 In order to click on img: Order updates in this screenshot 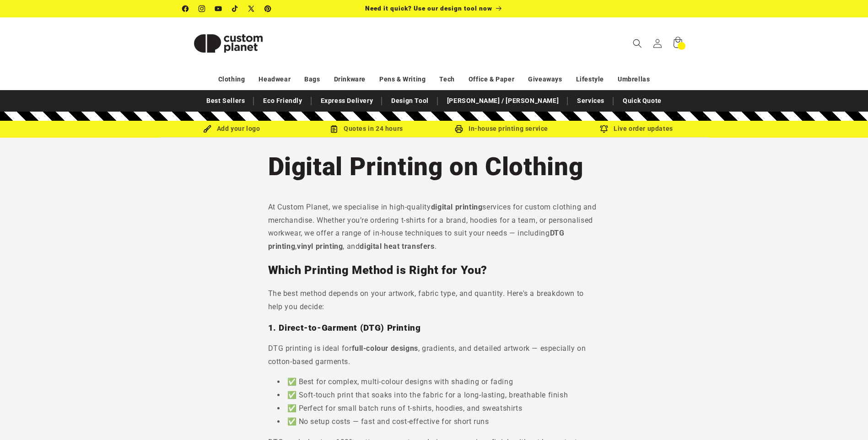, I will do `click(604, 129)`.